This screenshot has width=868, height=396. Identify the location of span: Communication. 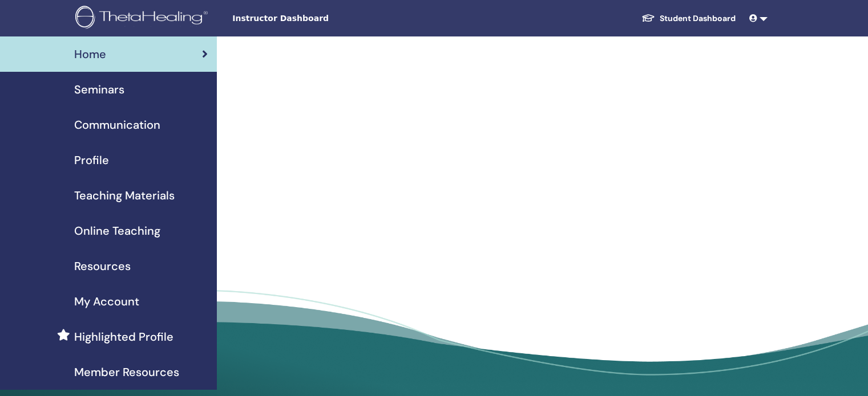
(117, 125).